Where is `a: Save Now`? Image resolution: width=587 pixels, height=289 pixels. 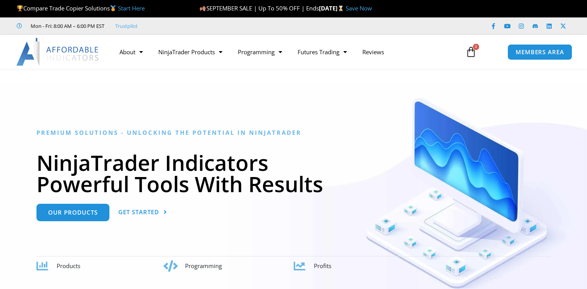 a: Save Now is located at coordinates (359, 8).